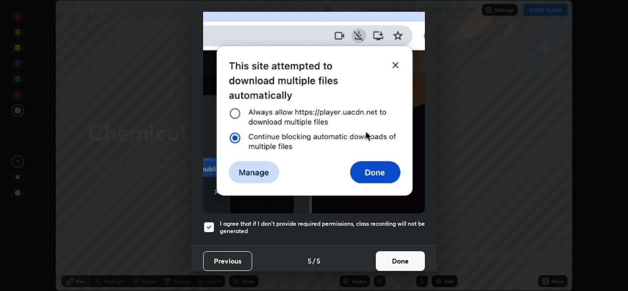  Describe the element at coordinates (322, 227) in the screenshot. I see `h5: I agree that if I don't provide required permissions, class recording will not be generated` at that location.